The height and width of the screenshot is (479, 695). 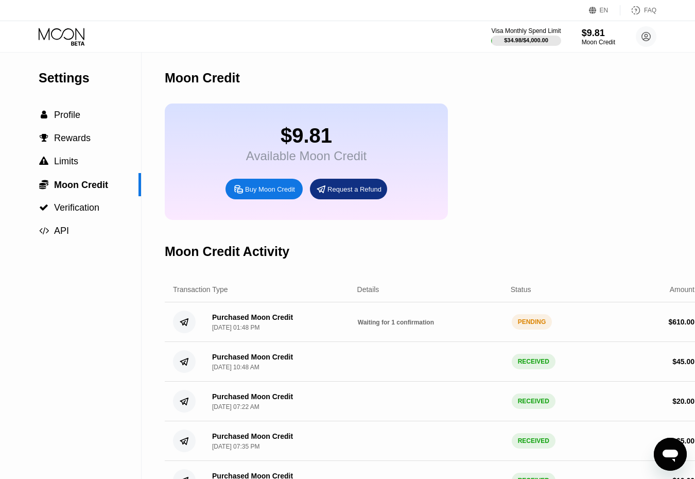 What do you see at coordinates (200, 289) in the screenshot?
I see `div: Transaction Type` at bounding box center [200, 289].